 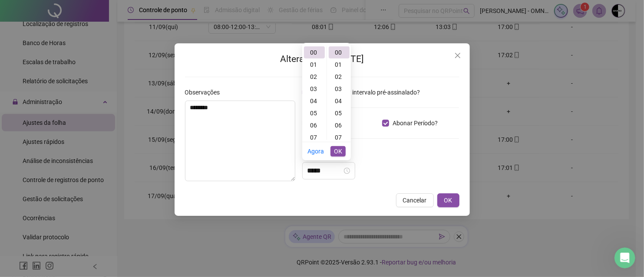 What do you see at coordinates (316, 152) in the screenshot?
I see `a: Agora` at bounding box center [316, 152].